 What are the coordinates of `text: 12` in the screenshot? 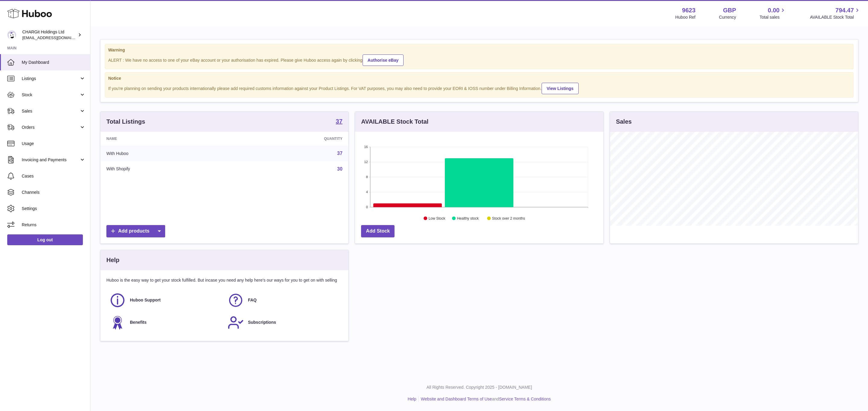 It's located at (366, 162).